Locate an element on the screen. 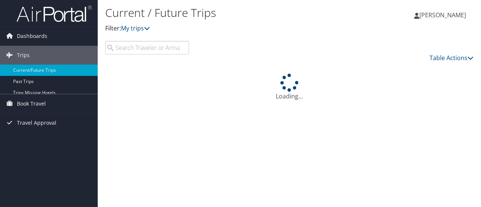  input: Search Traveler or Arrival City is located at coordinates (147, 48).